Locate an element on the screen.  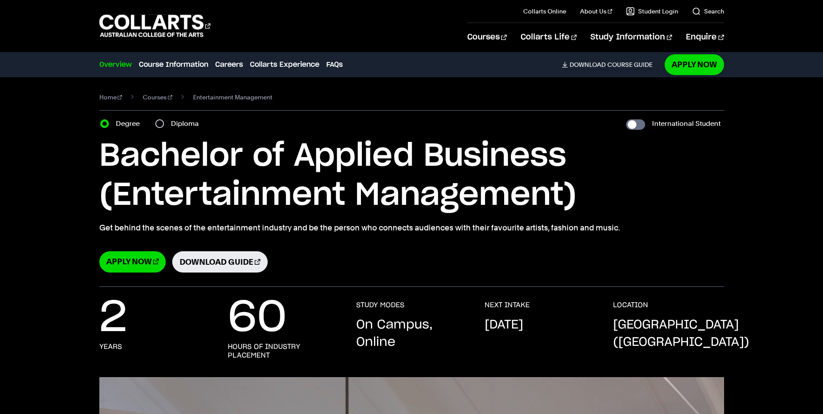
p: On Campus, Online is located at coordinates (412, 333).